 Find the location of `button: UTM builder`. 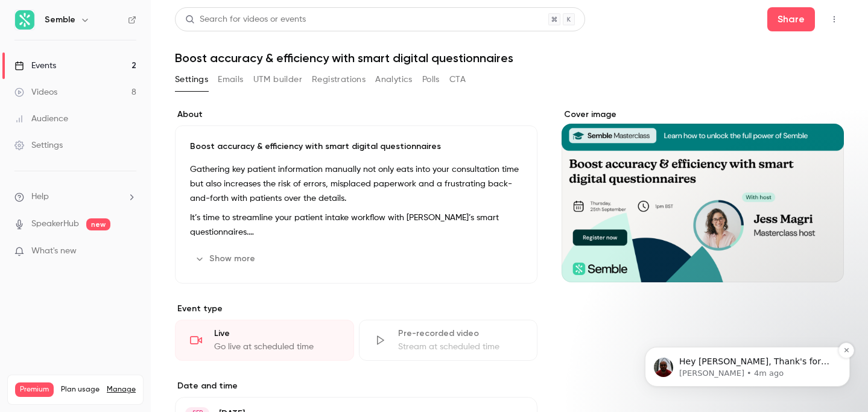

button: UTM builder is located at coordinates (278, 79).